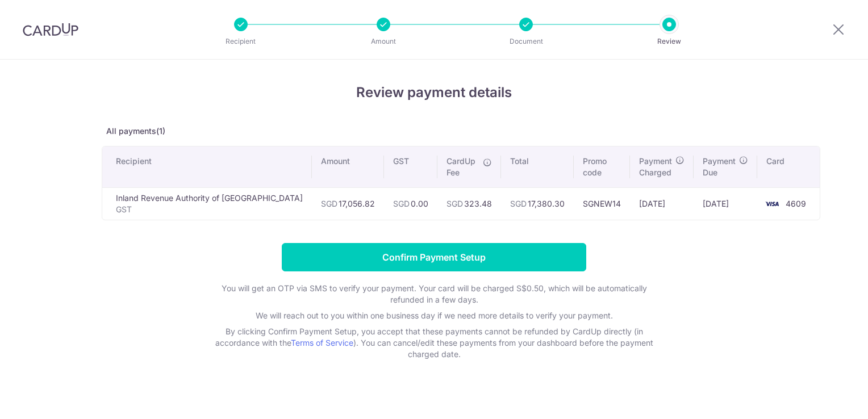 This screenshot has width=868, height=419. I want to click on img: CardUp, so click(50, 30).